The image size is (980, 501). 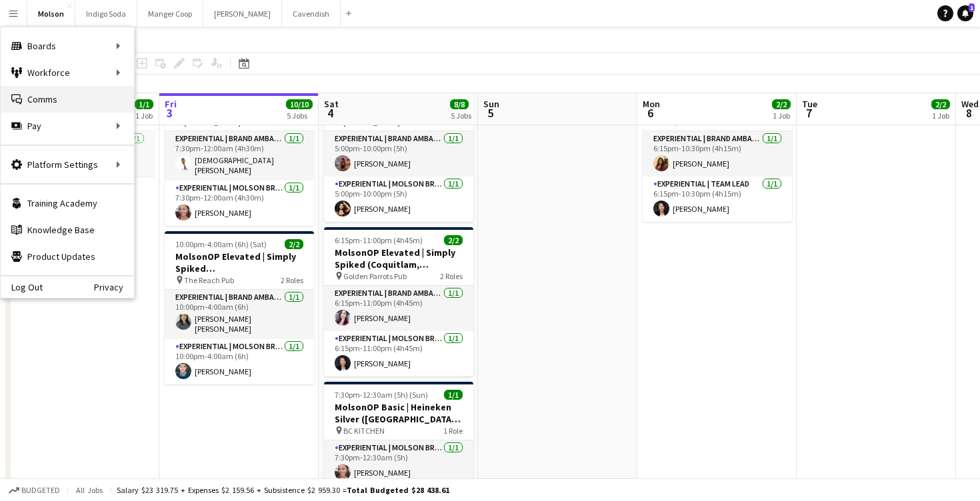 What do you see at coordinates (221, 244) in the screenshot?
I see `span: 10:00pm-4:00am (6h) (Sat)` at bounding box center [221, 244].